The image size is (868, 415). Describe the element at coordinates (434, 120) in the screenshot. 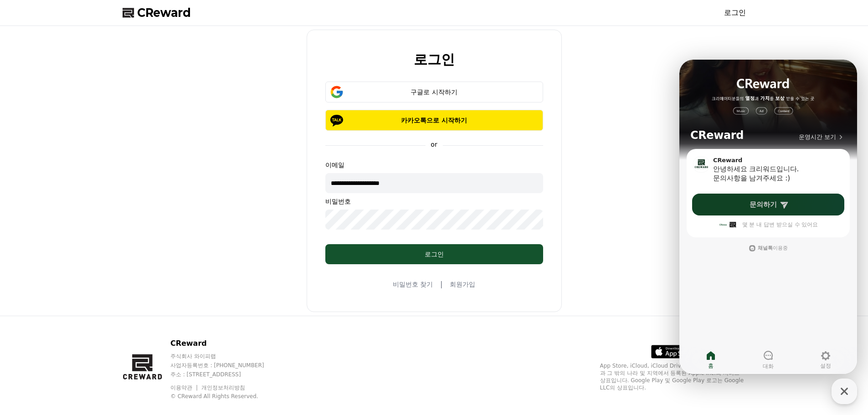

I see `p: 카카오톡으로 시작하기` at that location.